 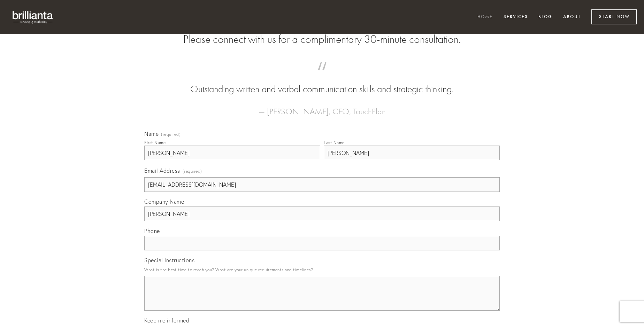 What do you see at coordinates (322, 39) in the screenshot?
I see `h2: Please connect with us for a complimentary 30-minute consultation.` at bounding box center [322, 39].